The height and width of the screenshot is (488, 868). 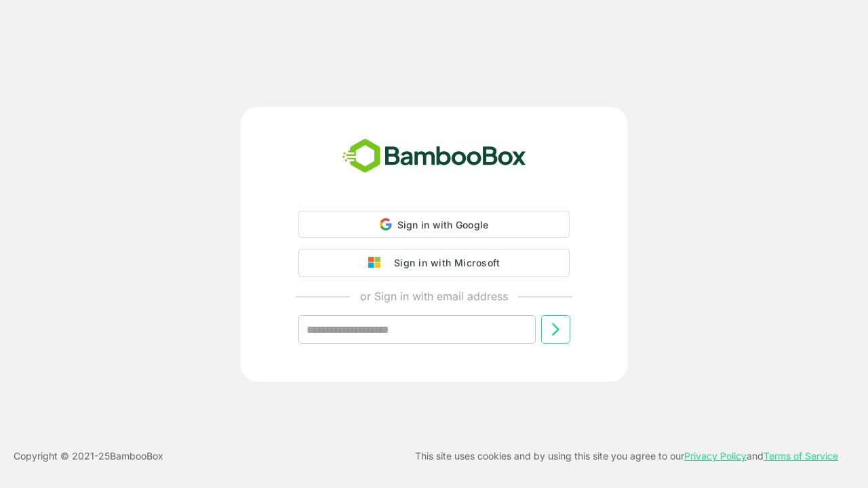 What do you see at coordinates (88, 456) in the screenshot?
I see `p: Copyright © 2021- 25 BambooBox` at bounding box center [88, 456].